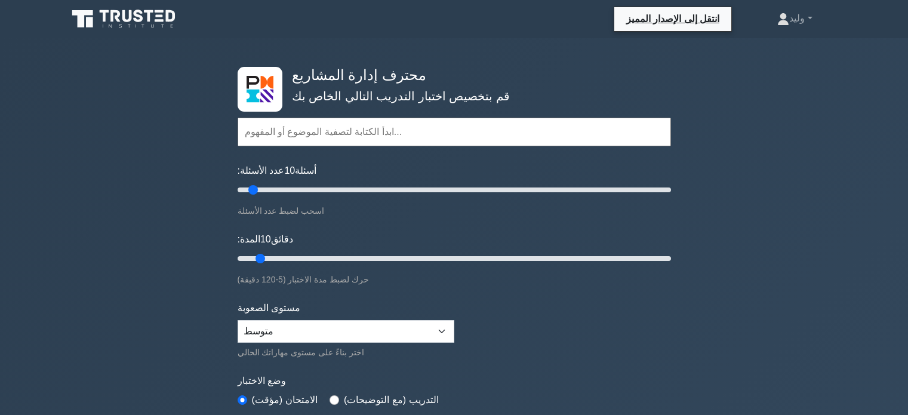 The height and width of the screenshot is (415, 908). Describe the element at coordinates (301, 352) in the screenshot. I see `font: اختر بناءً على مستوى مهاراتك الحالي` at that location.